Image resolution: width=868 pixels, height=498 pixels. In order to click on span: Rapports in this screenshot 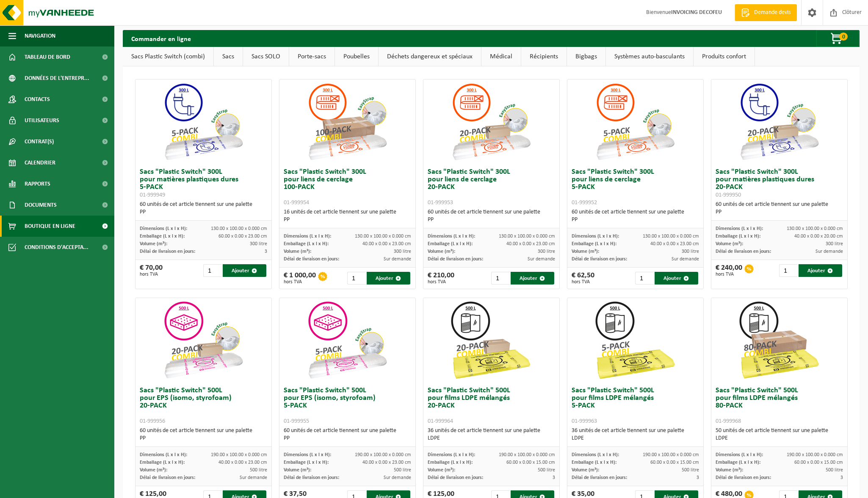, I will do `click(37, 184)`.